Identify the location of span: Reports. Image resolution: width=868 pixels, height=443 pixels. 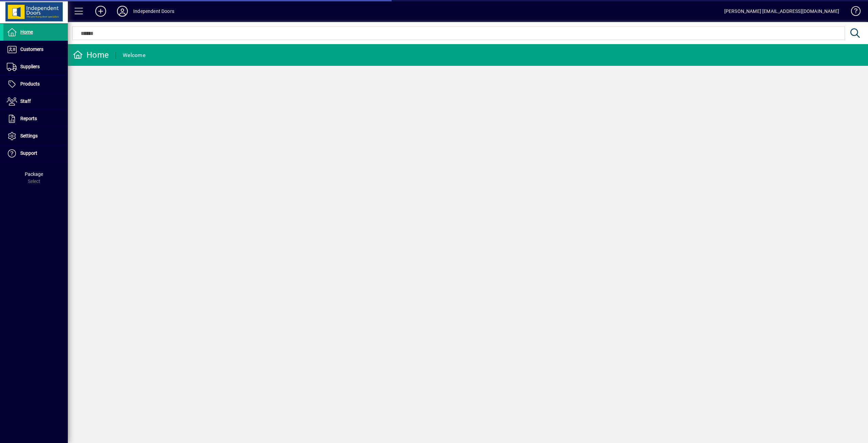
(29, 118).